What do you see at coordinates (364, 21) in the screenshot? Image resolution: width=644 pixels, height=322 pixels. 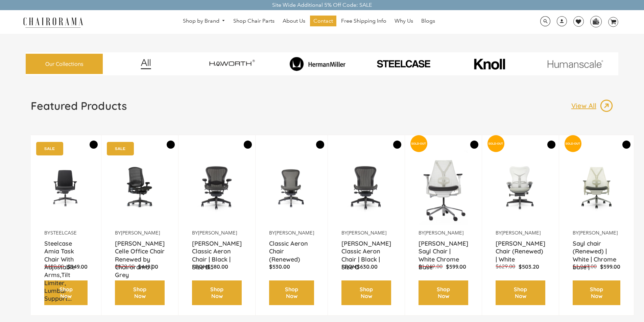 I see `span: Free Shipping Info` at bounding box center [364, 21].